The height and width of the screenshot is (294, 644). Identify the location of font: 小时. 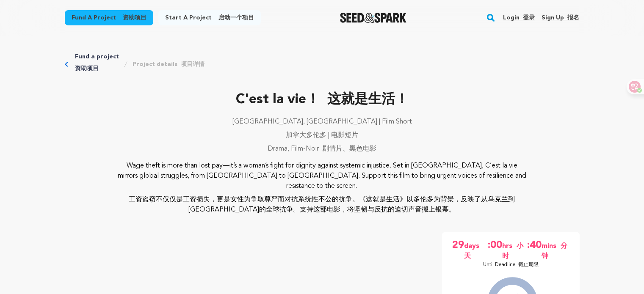
(512, 251).